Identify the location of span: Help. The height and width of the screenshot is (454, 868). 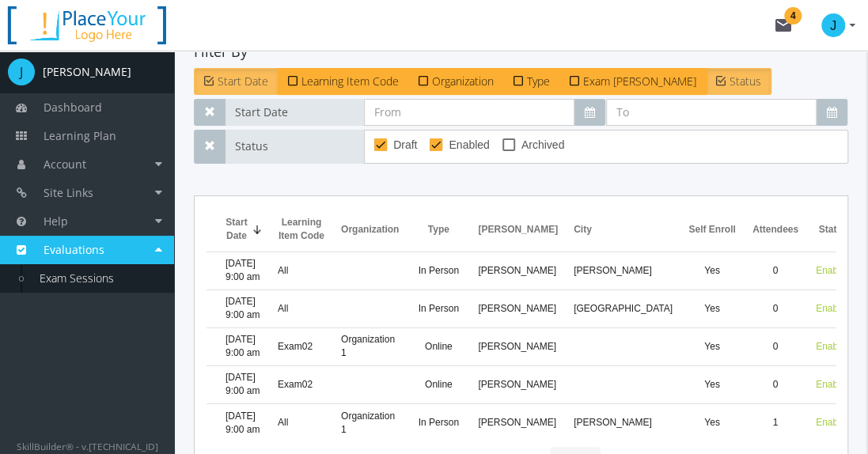
(55, 221).